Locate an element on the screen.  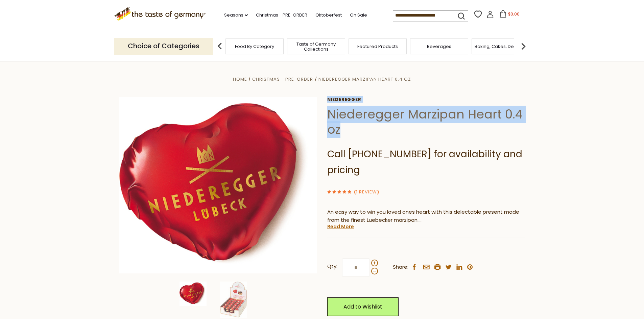
strong: Qty: is located at coordinates (332, 266).